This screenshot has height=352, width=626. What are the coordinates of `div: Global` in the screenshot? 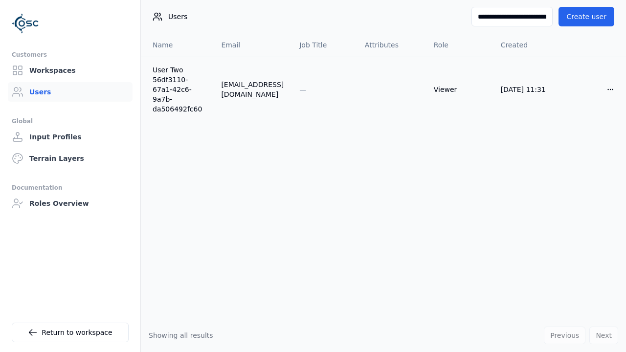 It's located at (70, 121).